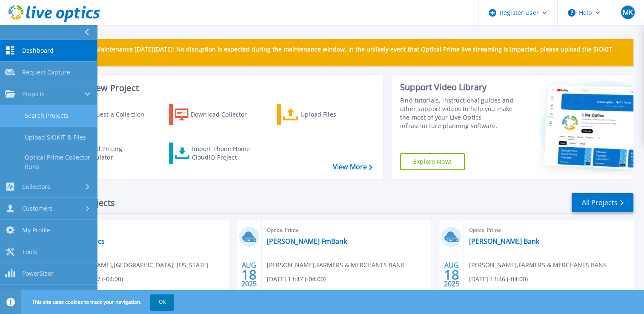 Image resolution: width=644 pixels, height=314 pixels. What do you see at coordinates (352, 167) in the screenshot?
I see `a: View More` at bounding box center [352, 167].